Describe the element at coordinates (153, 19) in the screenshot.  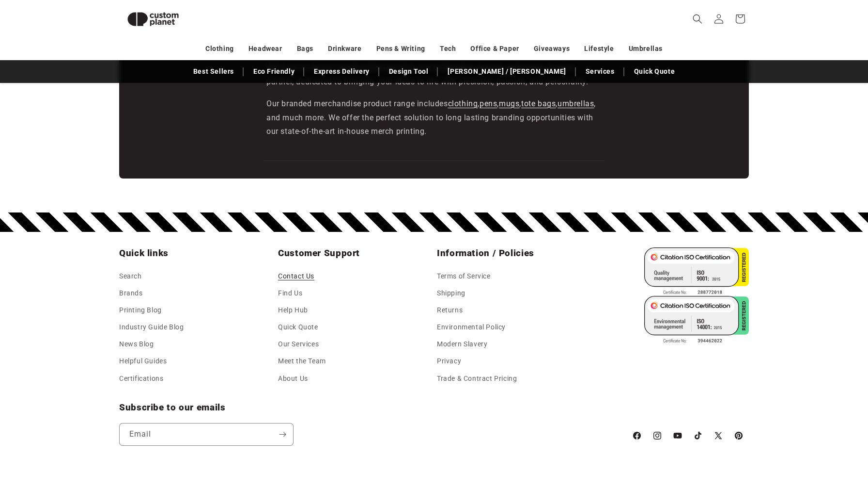
I see `img: Custom Planet` at that location.